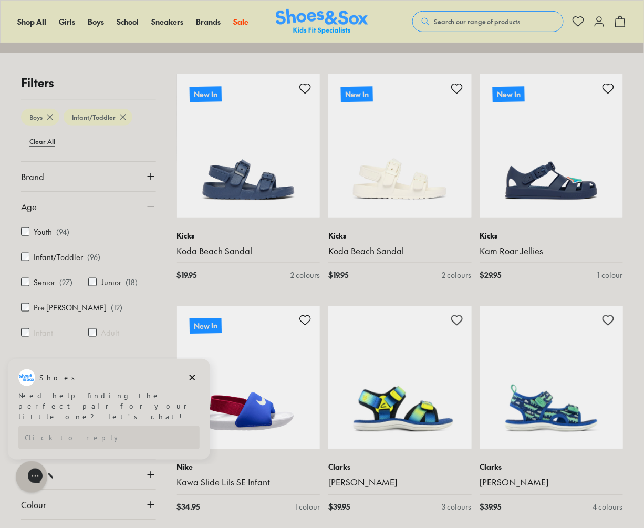 Image resolution: width=644 pixels, height=528 pixels. Describe the element at coordinates (88, 82) in the screenshot. I see `p: Filters` at that location.